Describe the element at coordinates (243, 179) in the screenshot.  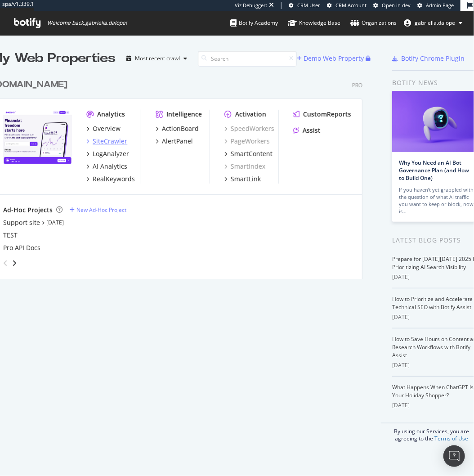
I see `a: SmartLink` at that location.